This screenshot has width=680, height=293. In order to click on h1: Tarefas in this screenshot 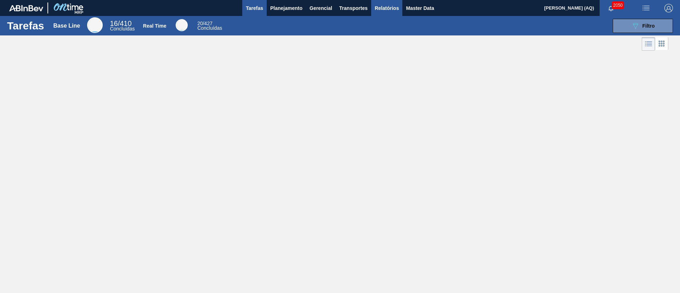, I will do `click(25, 25)`.